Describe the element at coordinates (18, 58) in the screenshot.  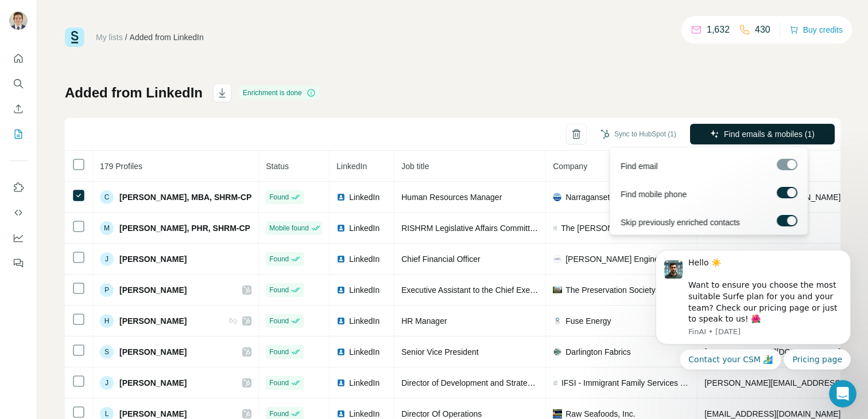
I see `button: Quick start` at that location.